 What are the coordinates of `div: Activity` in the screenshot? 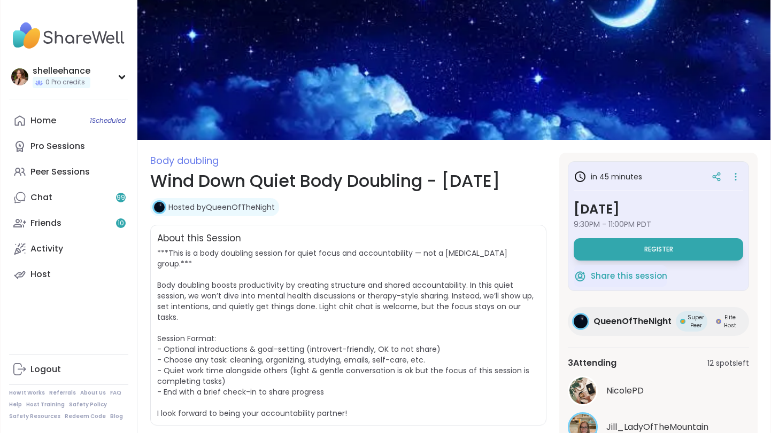 It's located at (47, 249).